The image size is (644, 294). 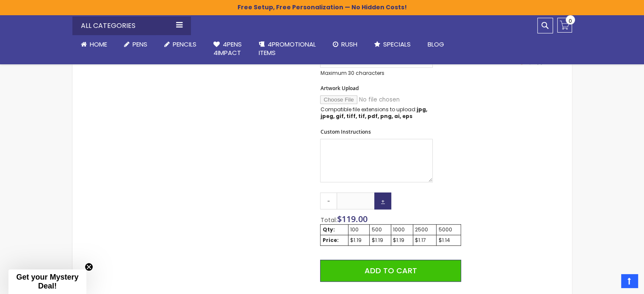 I want to click on strong: Qty:, so click(x=328, y=229).